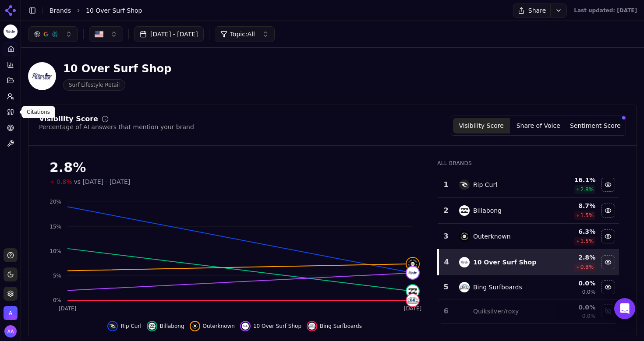 Image resolution: width=644 pixels, height=341 pixels. I want to click on img: US, so click(99, 34).